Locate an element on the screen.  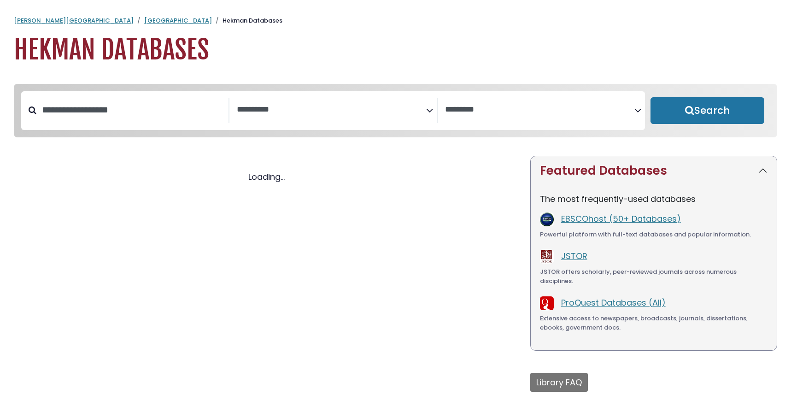
button: Submit for Search Results is located at coordinates (707, 111).